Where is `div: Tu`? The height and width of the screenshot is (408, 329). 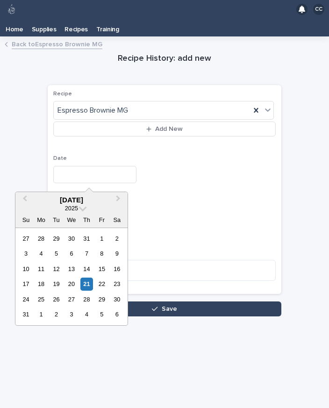 div: Tu is located at coordinates (56, 220).